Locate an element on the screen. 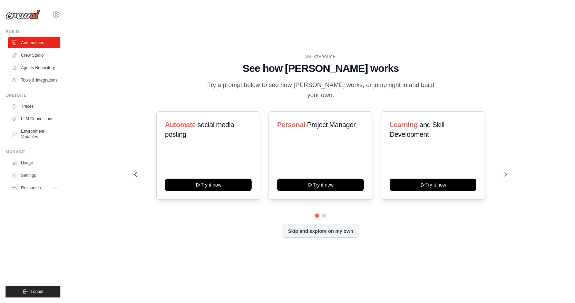 The height and width of the screenshot is (303, 575). a: LLM Connections is located at coordinates (34, 119).